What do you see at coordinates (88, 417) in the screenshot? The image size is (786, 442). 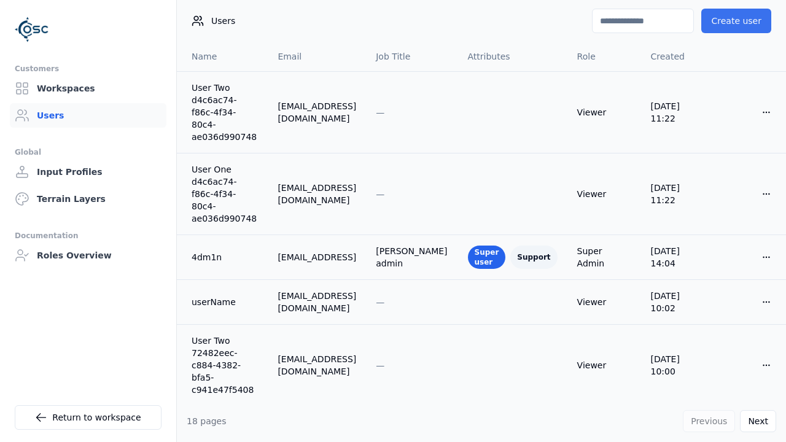 I see `a: Return to workspace` at bounding box center [88, 417].